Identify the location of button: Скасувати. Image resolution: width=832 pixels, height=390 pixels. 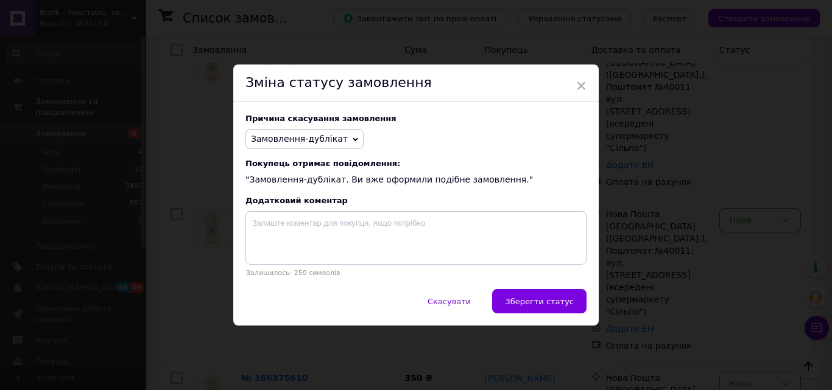
(449, 301).